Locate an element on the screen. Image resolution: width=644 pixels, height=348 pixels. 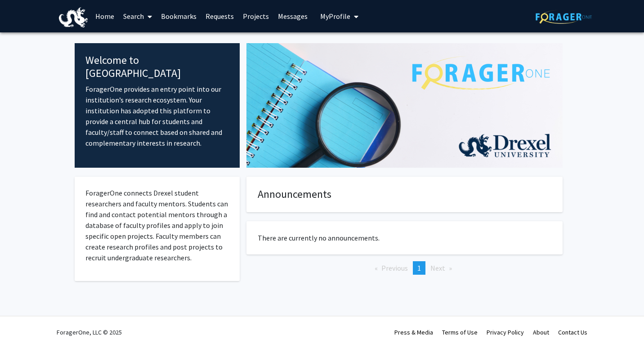
img: ForagerOne Logo is located at coordinates (564, 17).